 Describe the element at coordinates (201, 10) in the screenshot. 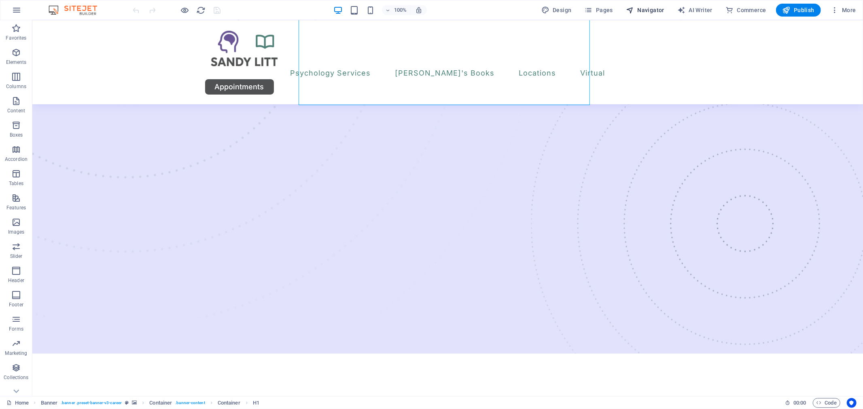

I see `button: reload` at that location.